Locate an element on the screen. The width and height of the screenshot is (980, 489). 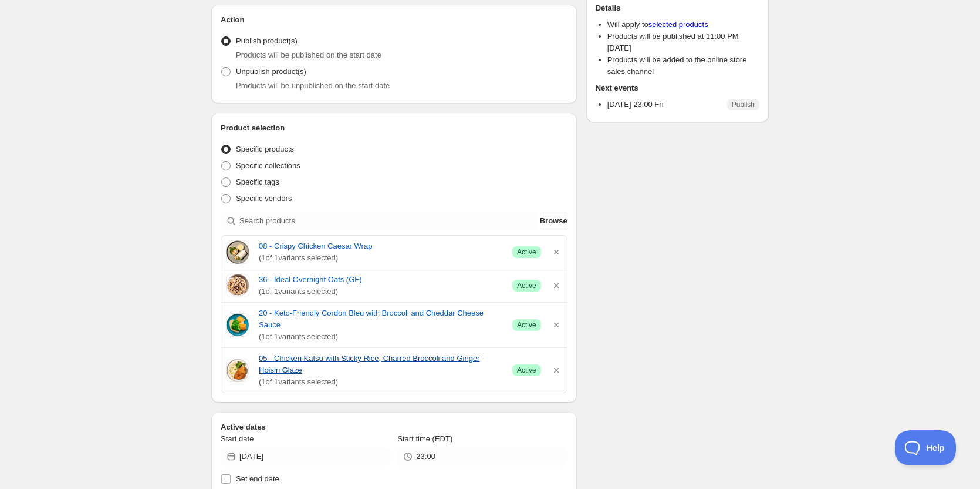
span: Browse is located at coordinates (554, 221).